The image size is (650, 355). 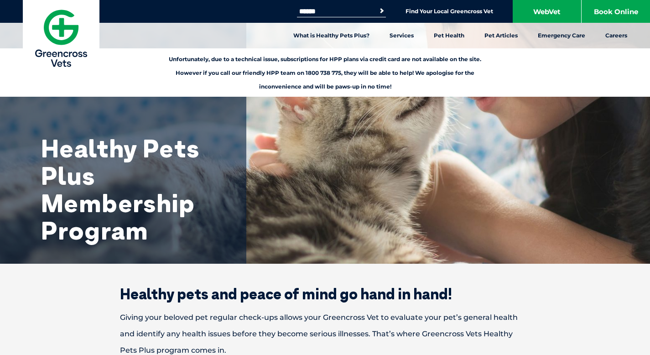 I want to click on a: Pet Health, so click(x=449, y=36).